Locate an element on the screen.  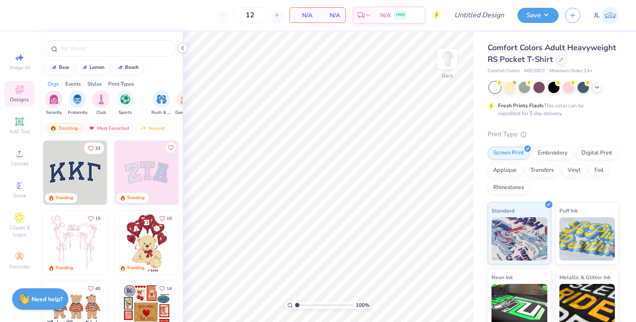
div: Applique is located at coordinates (505, 170).